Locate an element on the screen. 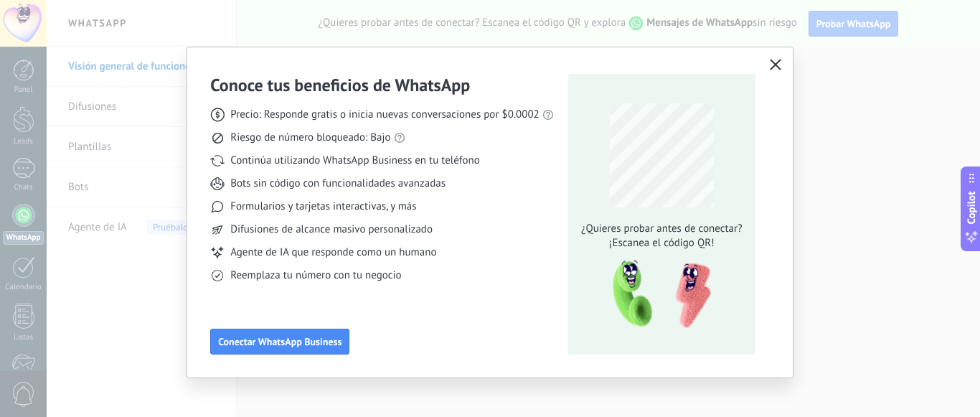 The image size is (980, 417). button: Conectar WhatsApp Business is located at coordinates (280, 341).